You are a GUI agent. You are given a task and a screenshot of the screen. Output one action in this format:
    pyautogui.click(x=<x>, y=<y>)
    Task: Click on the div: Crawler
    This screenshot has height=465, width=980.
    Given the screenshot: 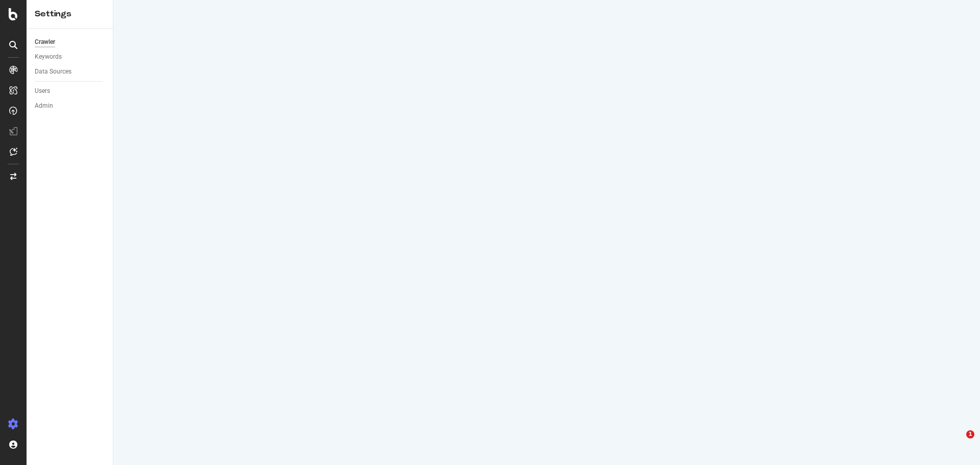 What is the action you would take?
    pyautogui.click(x=45, y=42)
    